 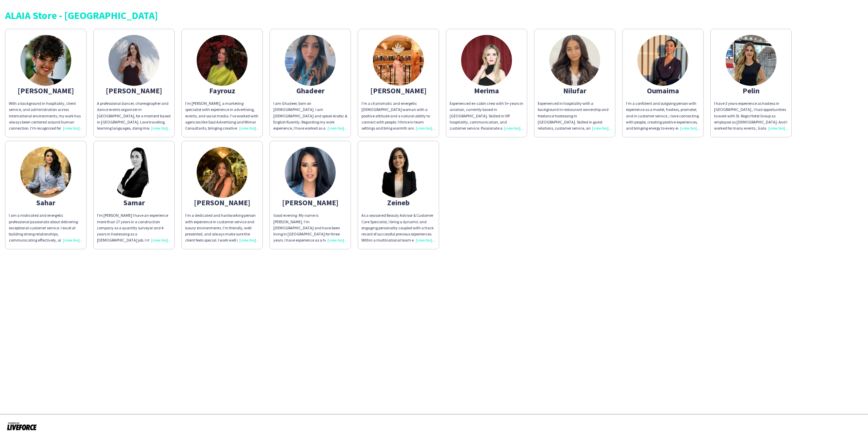 I want to click on div: Merima, so click(x=487, y=91).